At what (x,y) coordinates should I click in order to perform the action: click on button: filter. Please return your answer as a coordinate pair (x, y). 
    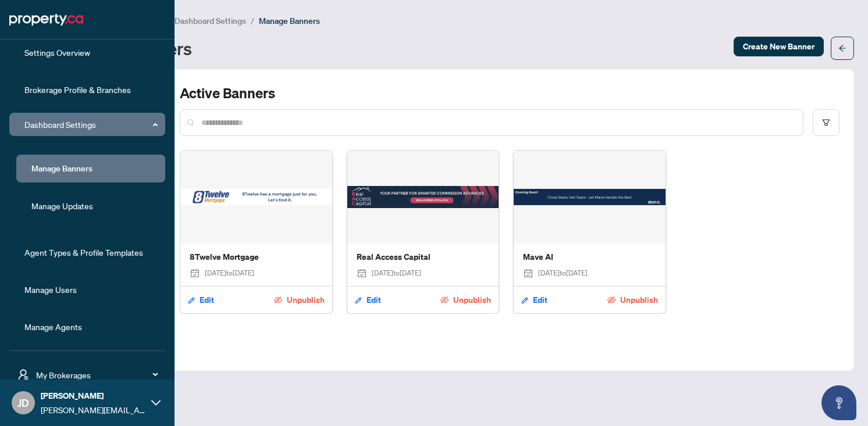
    Looking at the image, I should click on (826, 122).